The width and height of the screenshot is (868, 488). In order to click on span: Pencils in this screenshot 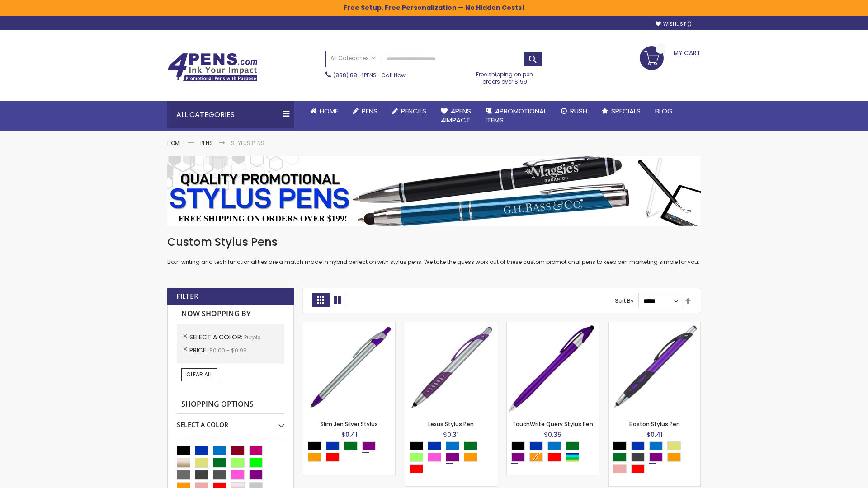, I will do `click(413, 111)`.